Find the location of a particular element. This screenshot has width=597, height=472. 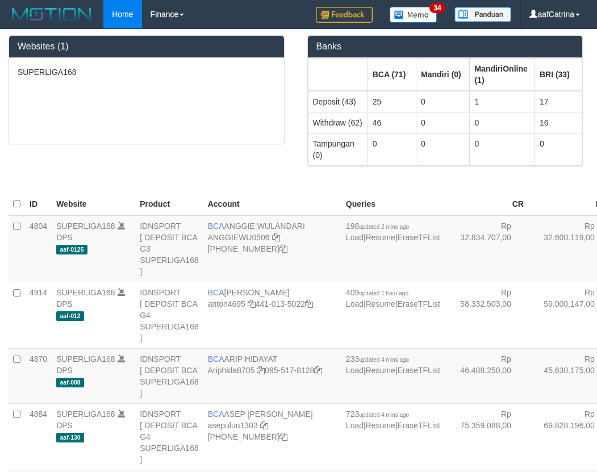

td: Rp 46.488.250,00 is located at coordinates (486, 375).